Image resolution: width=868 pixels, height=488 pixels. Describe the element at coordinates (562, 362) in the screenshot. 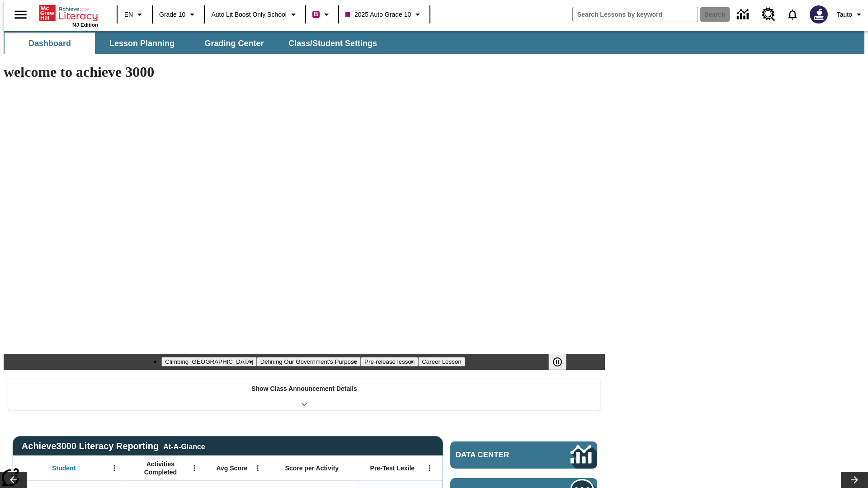

I see `div: Pause` at that location.